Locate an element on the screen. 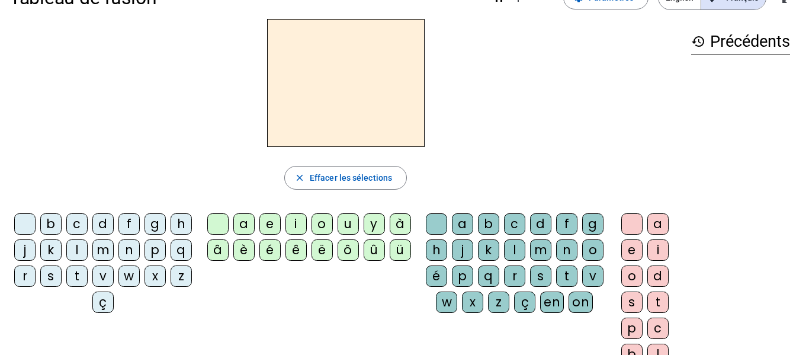  div: on is located at coordinates (581, 302).